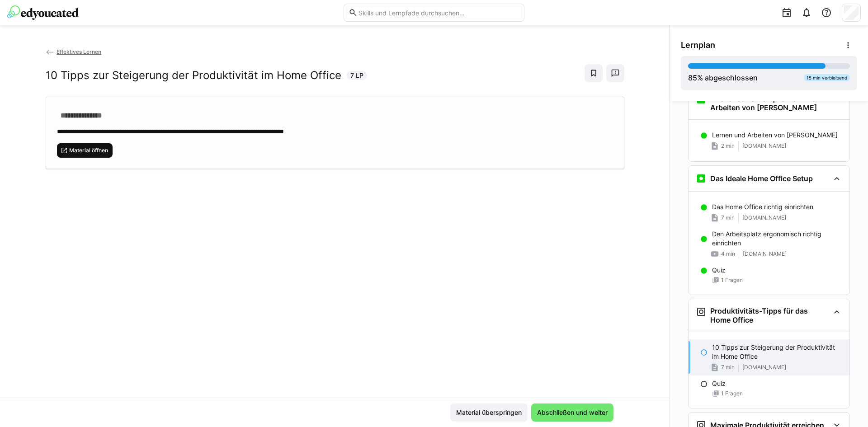 The image size is (868, 427). I want to click on span: Effektives Lernen, so click(78, 52).